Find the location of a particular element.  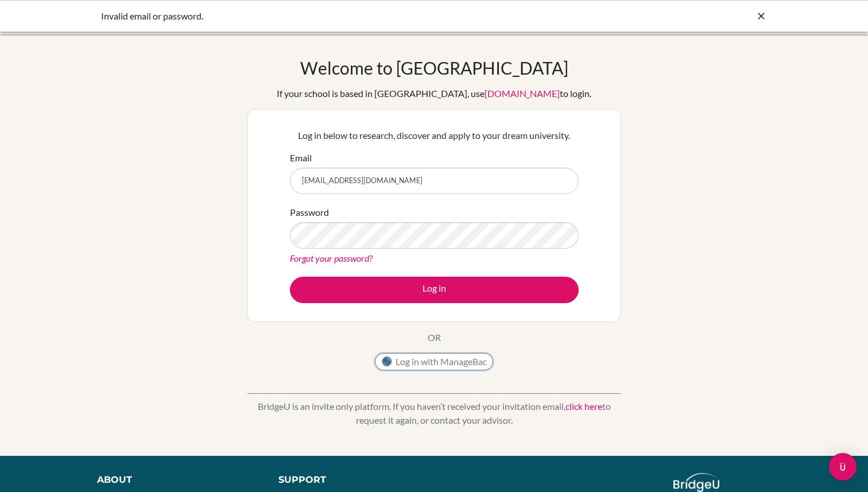

a: Forgot your password? is located at coordinates (331, 258).